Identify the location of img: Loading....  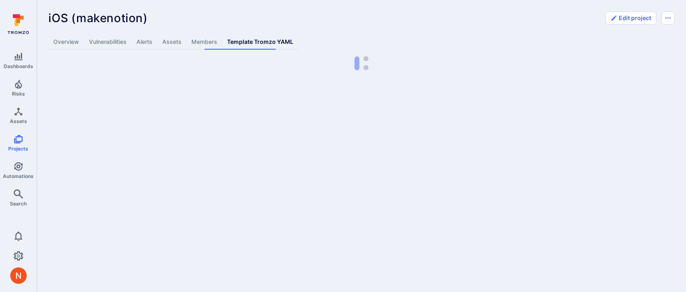
(361, 63).